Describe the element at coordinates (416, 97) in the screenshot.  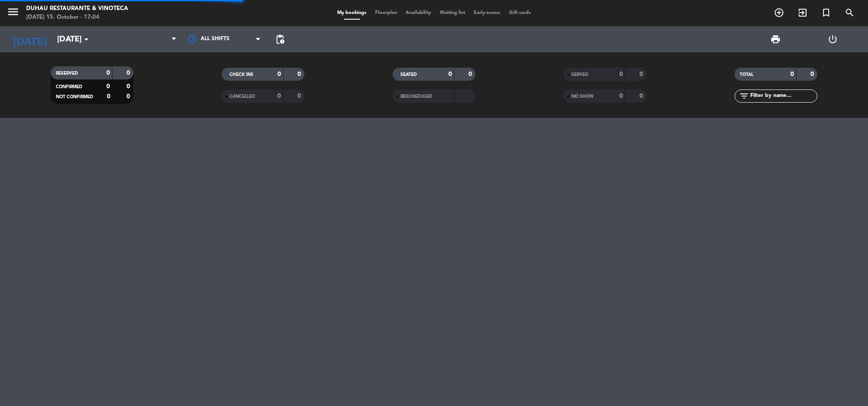
I see `span: RESCHEDULED` at that location.